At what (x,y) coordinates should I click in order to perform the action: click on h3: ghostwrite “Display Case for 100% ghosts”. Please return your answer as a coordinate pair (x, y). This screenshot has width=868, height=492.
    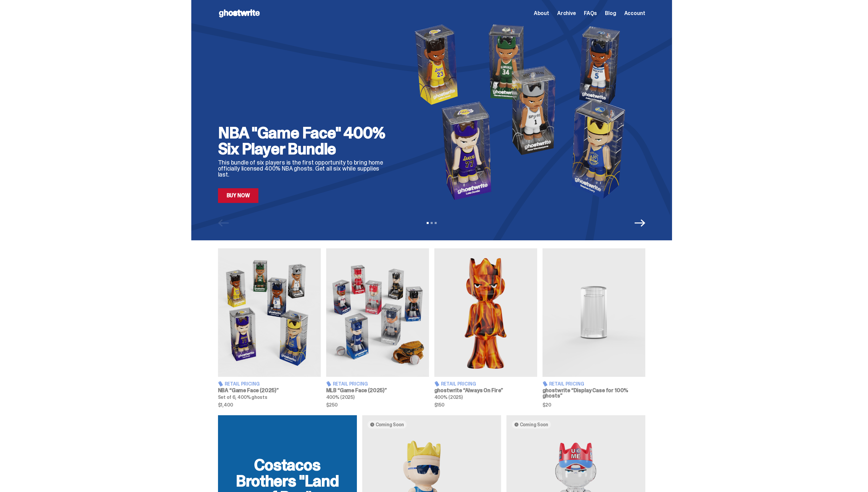
    Looking at the image, I should click on (594, 394).